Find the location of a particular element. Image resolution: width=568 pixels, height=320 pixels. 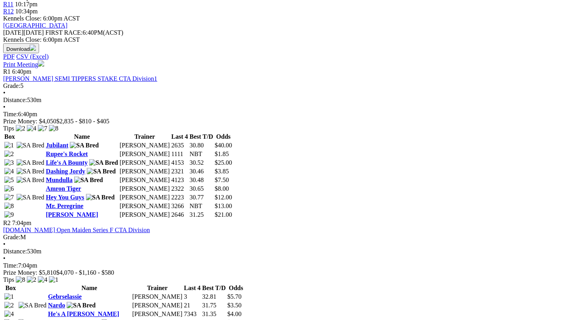

td: 30.52 is located at coordinates (201, 163).